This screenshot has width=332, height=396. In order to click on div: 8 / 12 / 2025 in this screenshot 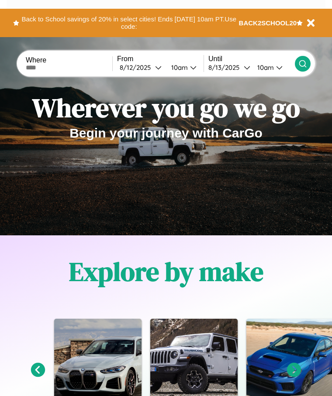, I will do `click(137, 67)`.